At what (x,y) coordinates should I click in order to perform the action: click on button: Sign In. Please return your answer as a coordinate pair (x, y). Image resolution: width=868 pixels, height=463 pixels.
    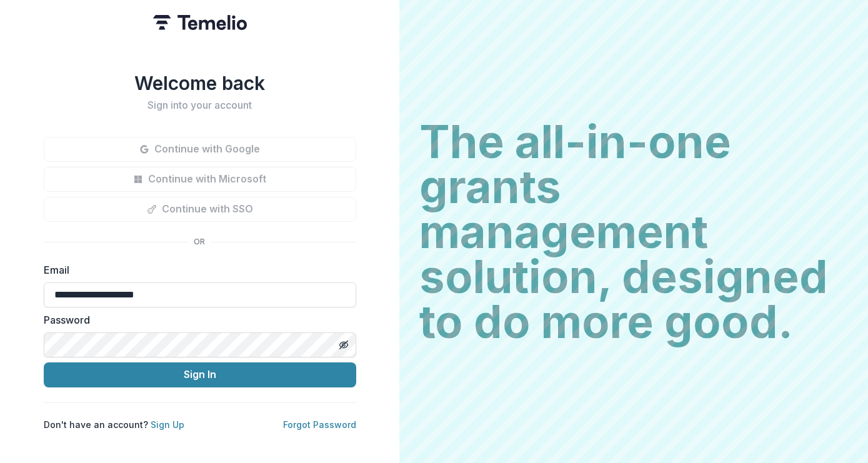
    Looking at the image, I should click on (200, 375).